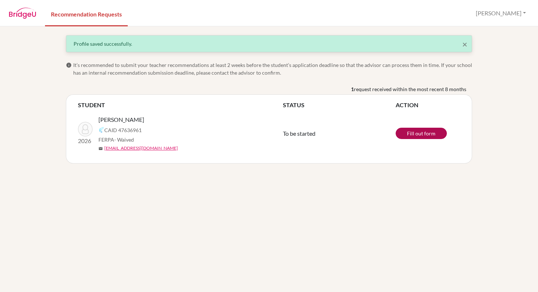 The image size is (538, 292). I want to click on div: Profile saved successfully., so click(269, 44).